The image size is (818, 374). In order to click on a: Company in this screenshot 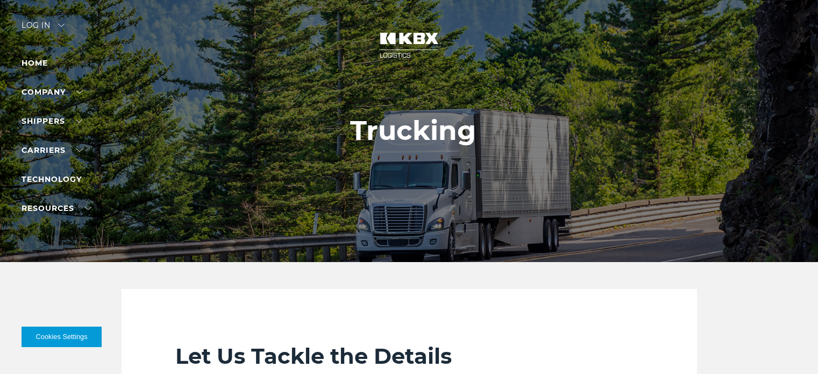, I will do `click(52, 92)`.